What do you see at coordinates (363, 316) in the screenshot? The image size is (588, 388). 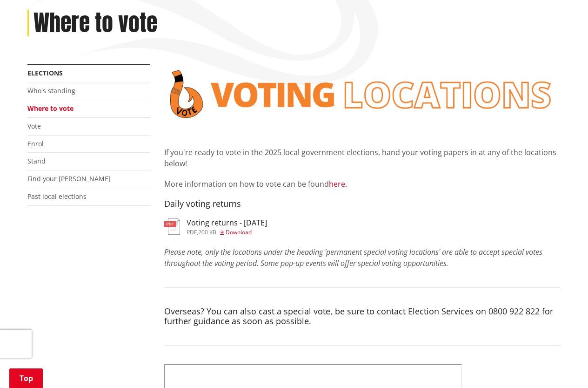 I see `h4: Overseas? You can also cast a special vote, be sure to contact Election Services on 0800 922 822 ...` at bounding box center [363, 316].